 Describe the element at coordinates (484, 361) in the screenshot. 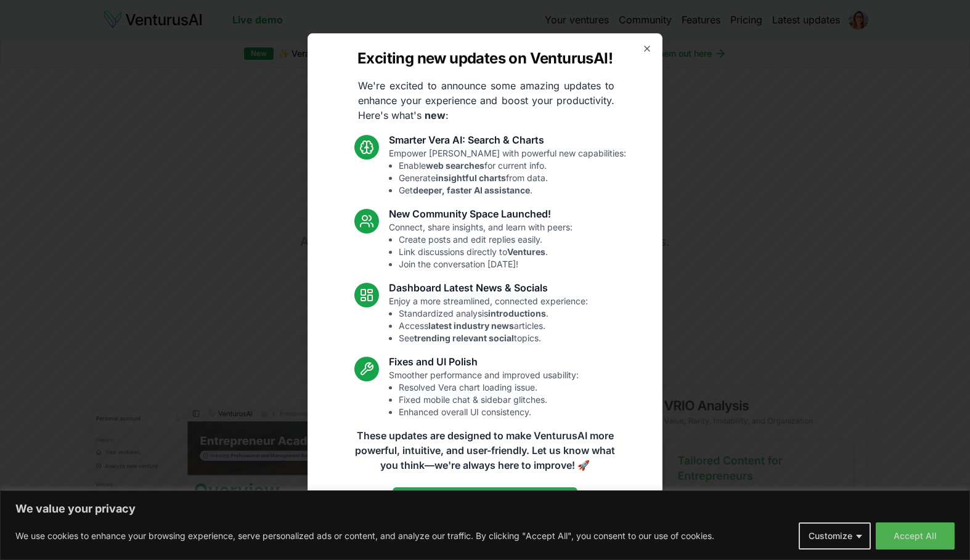

I see `h3: Fixes and UI Polish` at that location.